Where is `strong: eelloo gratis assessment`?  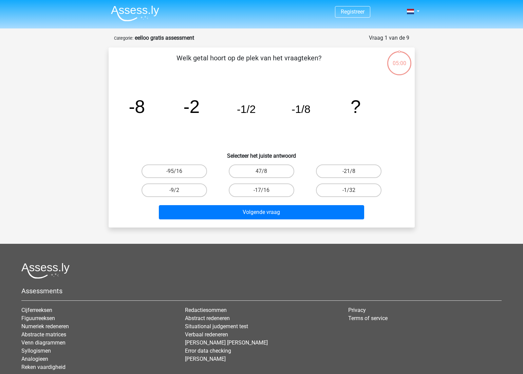 strong: eelloo gratis assessment is located at coordinates (164, 38).